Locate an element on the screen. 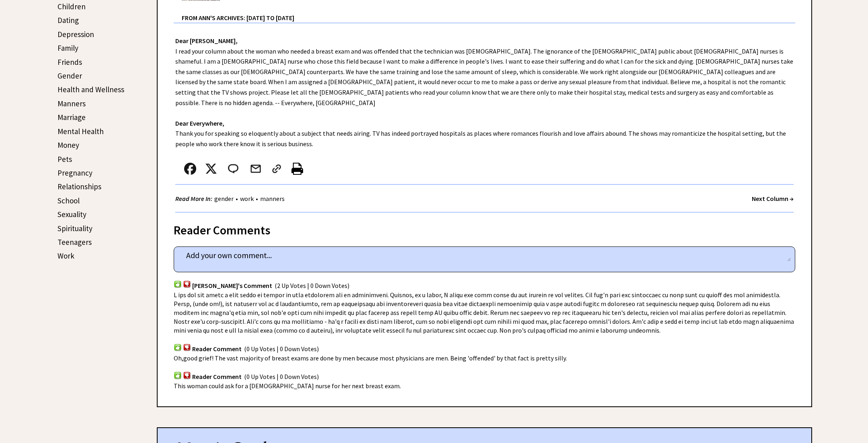  a: Pregnancy is located at coordinates (75, 173).